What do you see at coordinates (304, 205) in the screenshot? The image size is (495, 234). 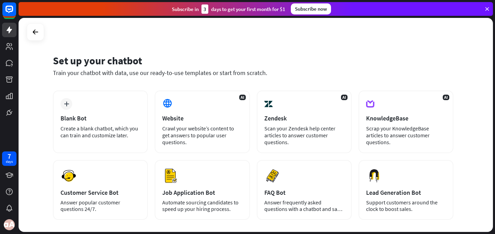 I see `div: Answer frequently asked questions with a chatbot and save your time.` at bounding box center [304, 205].